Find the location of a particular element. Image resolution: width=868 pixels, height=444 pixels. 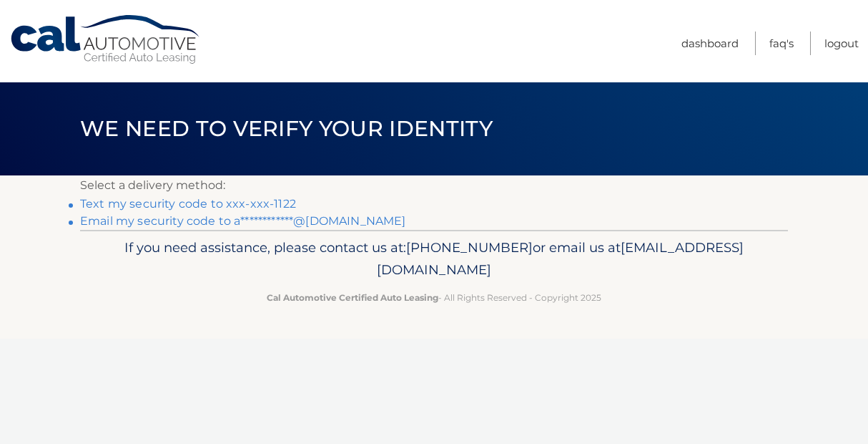

p: Select a delivery method: is located at coordinates (434, 185).